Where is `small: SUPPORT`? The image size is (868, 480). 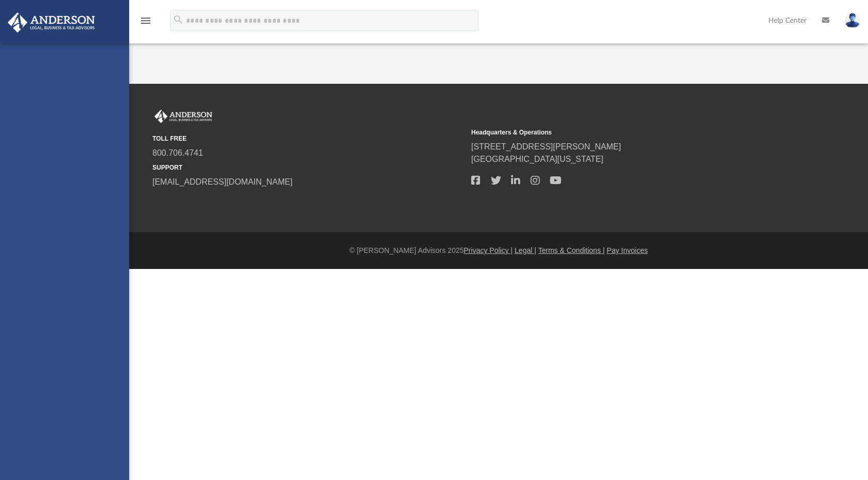
small: SUPPORT is located at coordinates (308, 168).